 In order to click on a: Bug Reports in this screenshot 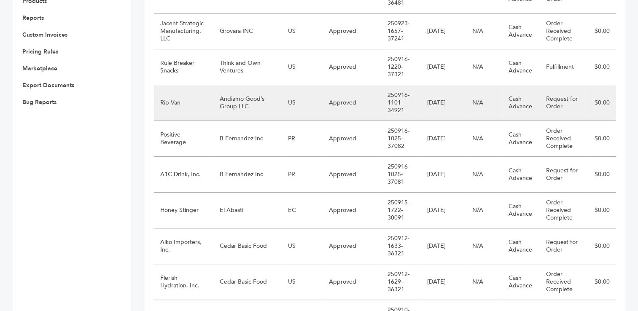, I will do `click(39, 102)`.